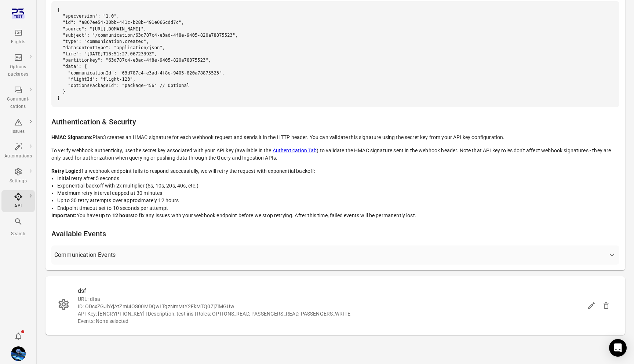  Describe the element at coordinates (331, 320) in the screenshot. I see `div: Events: None selected` at that location.